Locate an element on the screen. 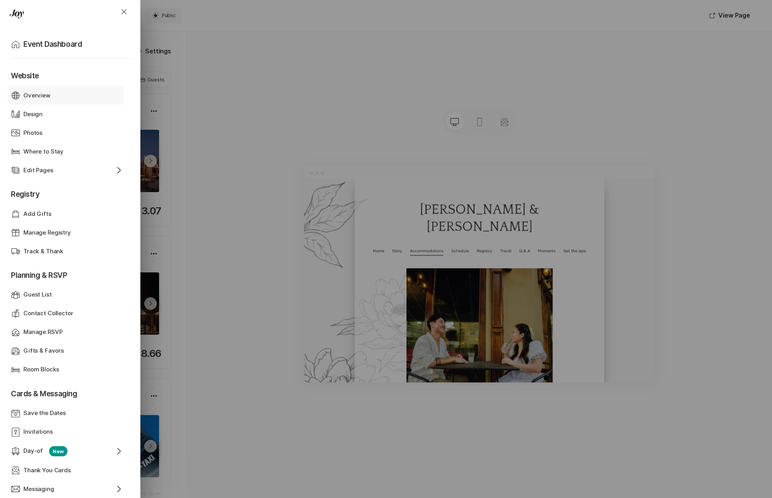 The image size is (772, 498). p: Home is located at coordinates (119, 117).